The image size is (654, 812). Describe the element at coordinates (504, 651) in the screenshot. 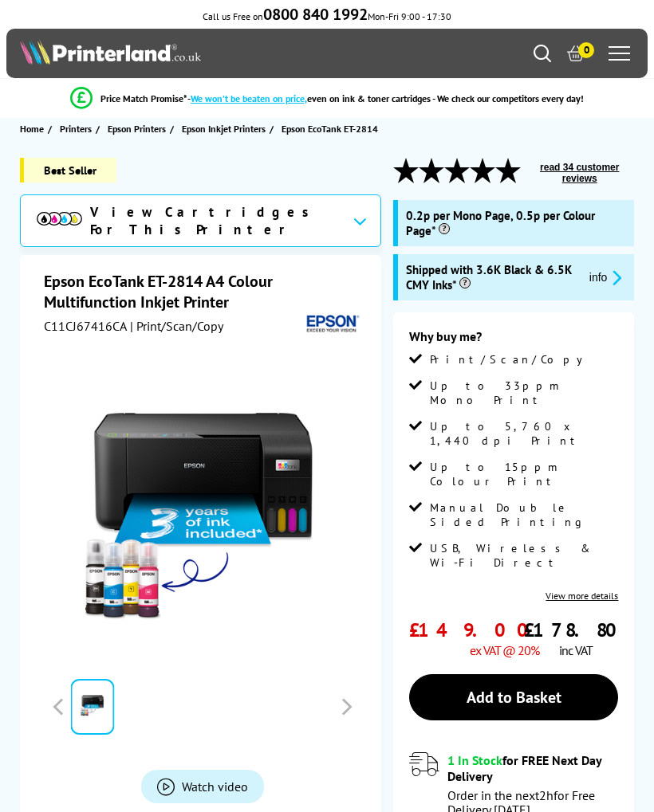

I see `span: ex VAT @ 20%` at that location.